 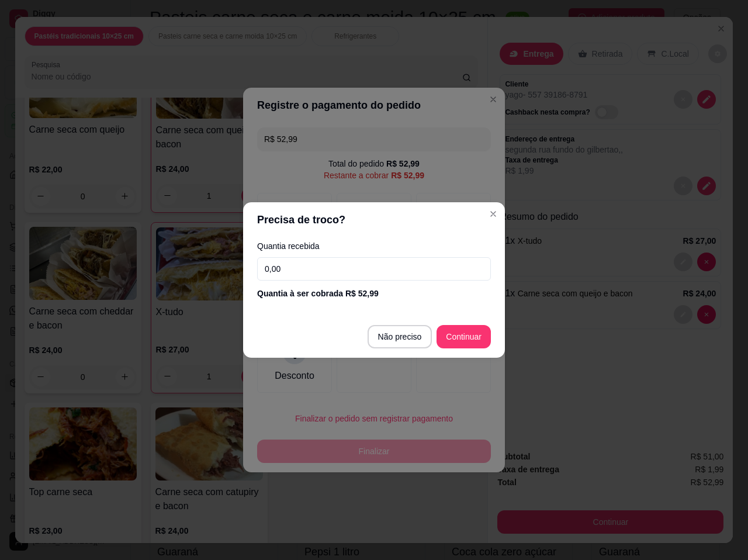 What do you see at coordinates (463, 336) in the screenshot?
I see `button: Continuar` at bounding box center [463, 336].